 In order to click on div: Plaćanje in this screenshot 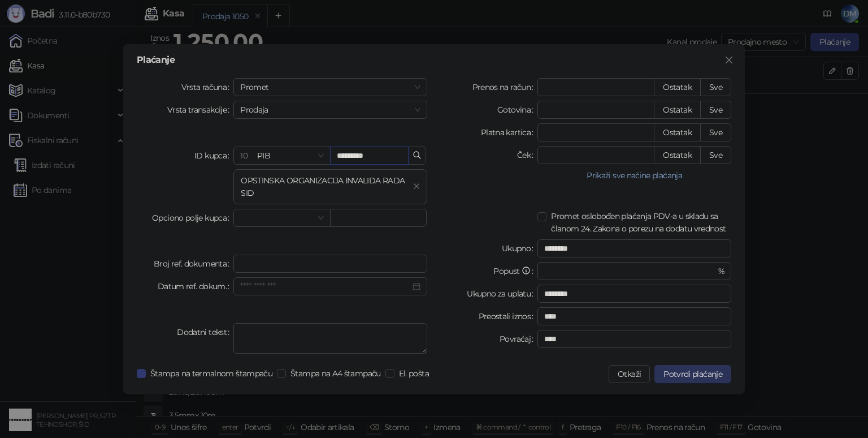, I will do `click(434, 60)`.